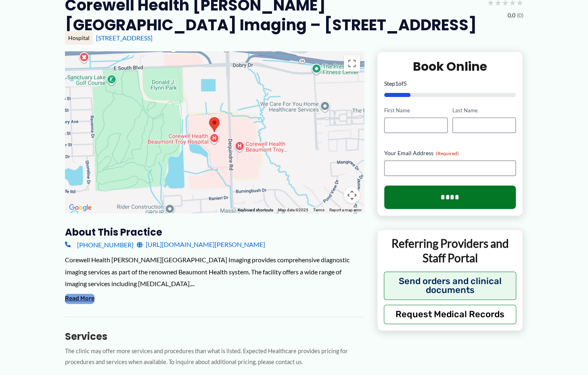 The image size is (588, 375). Describe the element at coordinates (293, 209) in the screenshot. I see `span: Map data ©2025` at that location.